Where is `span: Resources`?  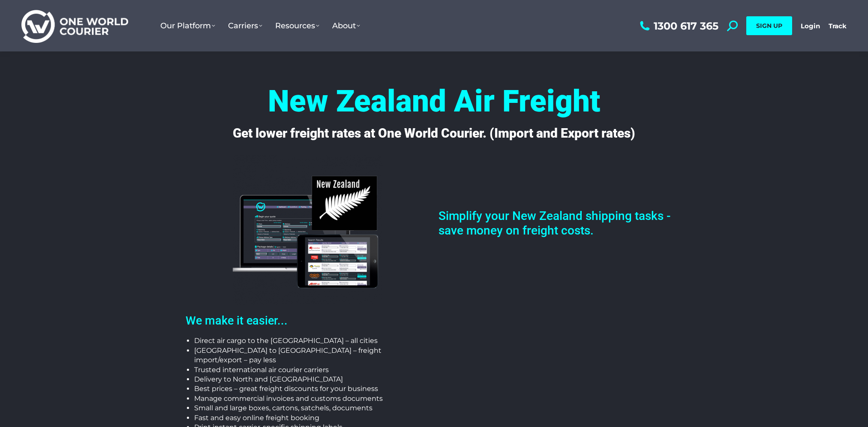
span: Resources is located at coordinates (297, 26).